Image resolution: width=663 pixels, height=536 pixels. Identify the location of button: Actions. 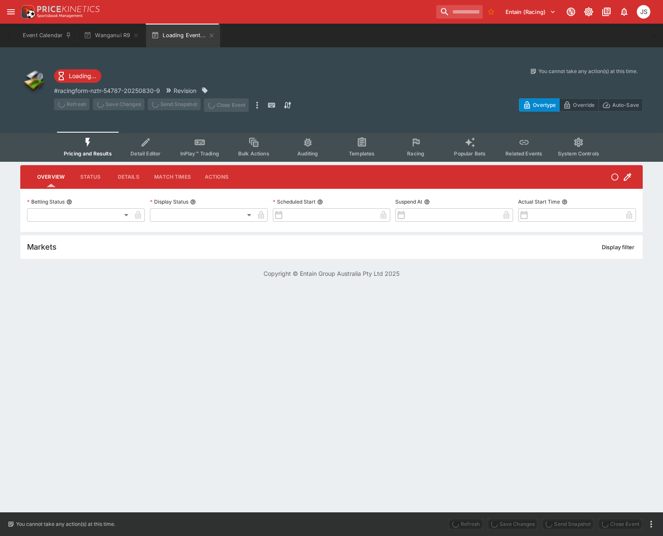
(217, 177).